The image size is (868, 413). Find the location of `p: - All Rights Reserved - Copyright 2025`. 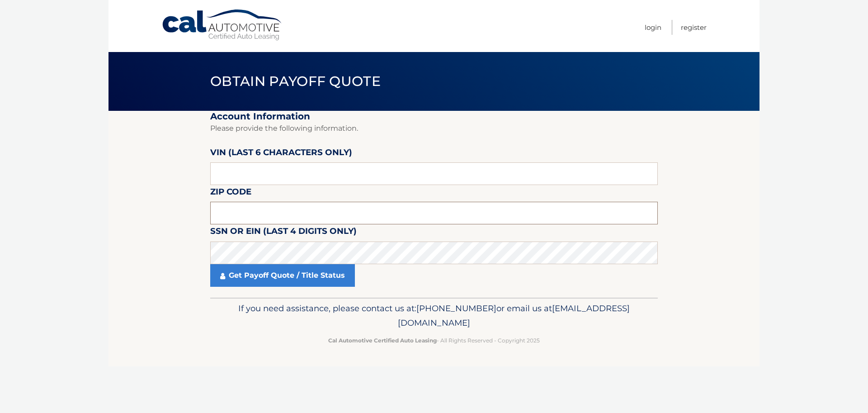

p: - All Rights Reserved - Copyright 2025 is located at coordinates (434, 340).